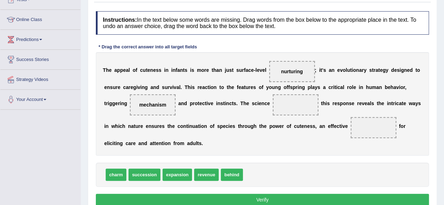 Image resolution: width=444 pixels, height=205 pixels. What do you see at coordinates (120, 20) in the screenshot?
I see `b: Instructions:` at bounding box center [120, 20].